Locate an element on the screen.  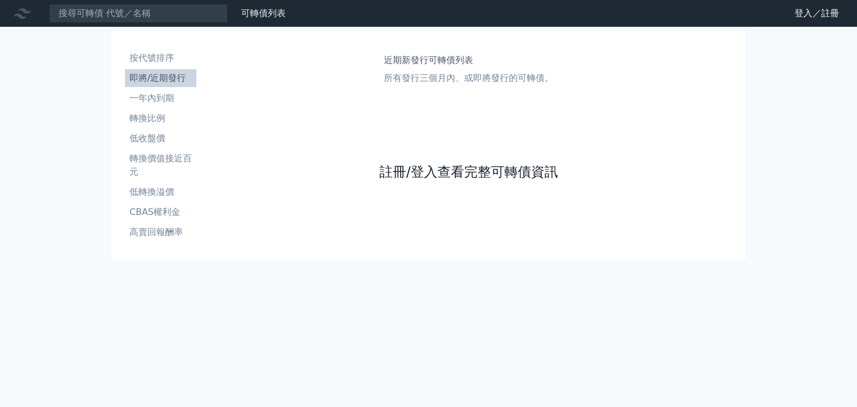
input: 搜尋可轉債 代號／名稱 is located at coordinates (138, 13).